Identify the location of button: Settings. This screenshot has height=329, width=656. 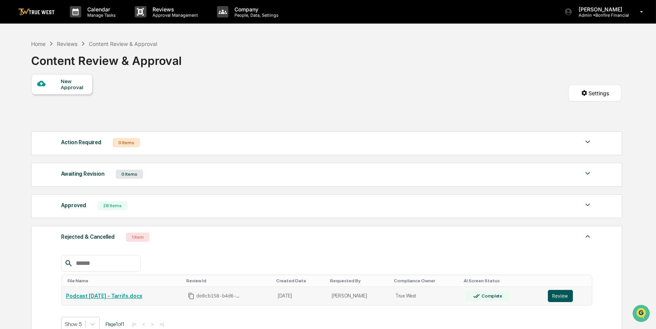
(595, 93).